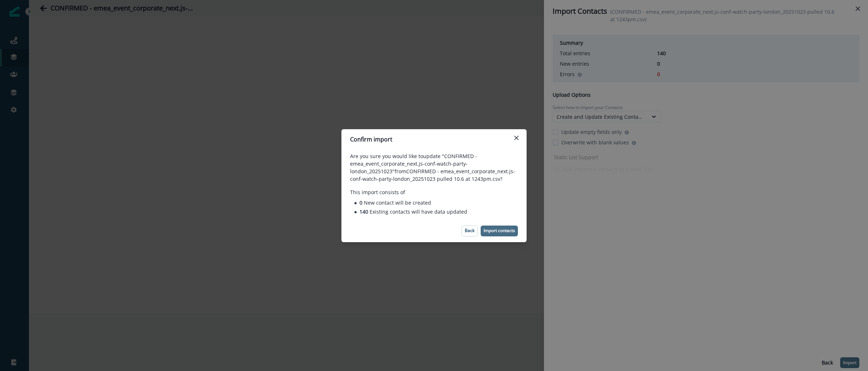 The width and height of the screenshot is (868, 371). I want to click on p: Existing contacts will have data updated, so click(414, 212).